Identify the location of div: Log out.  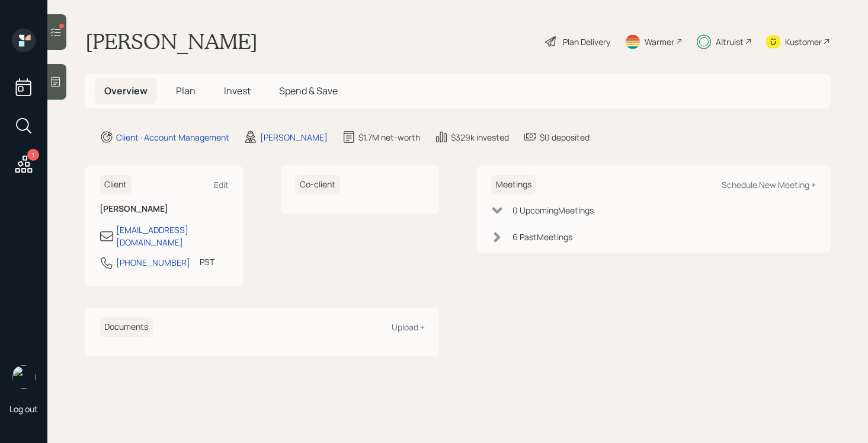
(24, 408).